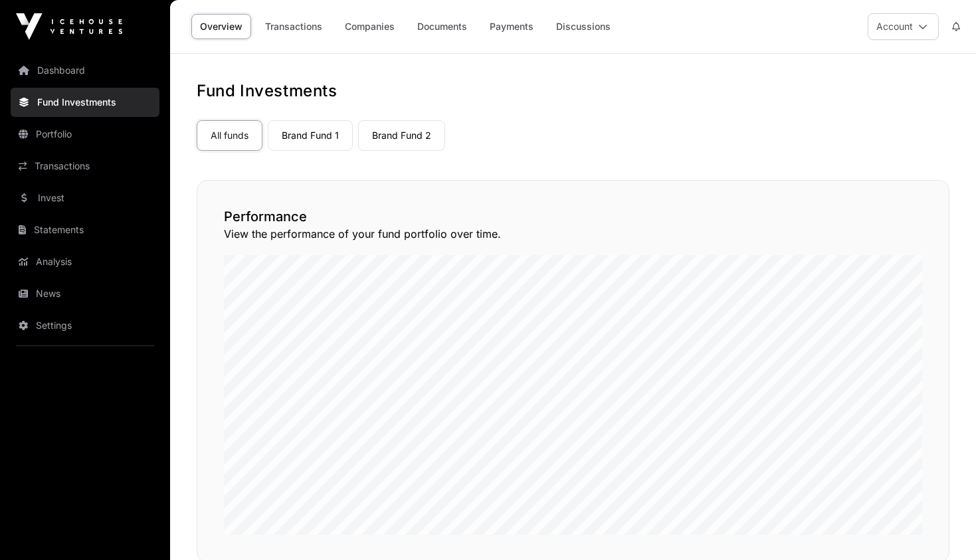 The width and height of the screenshot is (976, 560). Describe the element at coordinates (85, 326) in the screenshot. I see `a: Settings` at that location.